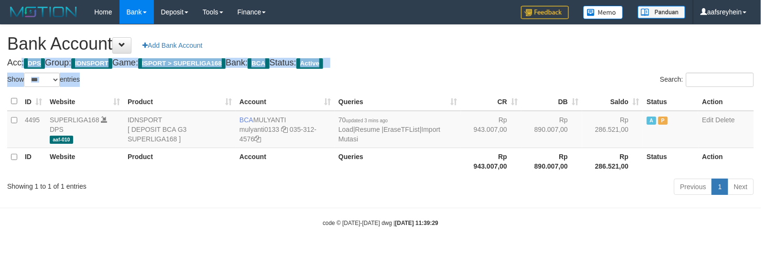 The height and width of the screenshot is (278, 761). I want to click on th: Website: activate to sort column ascending, so click(85, 101).